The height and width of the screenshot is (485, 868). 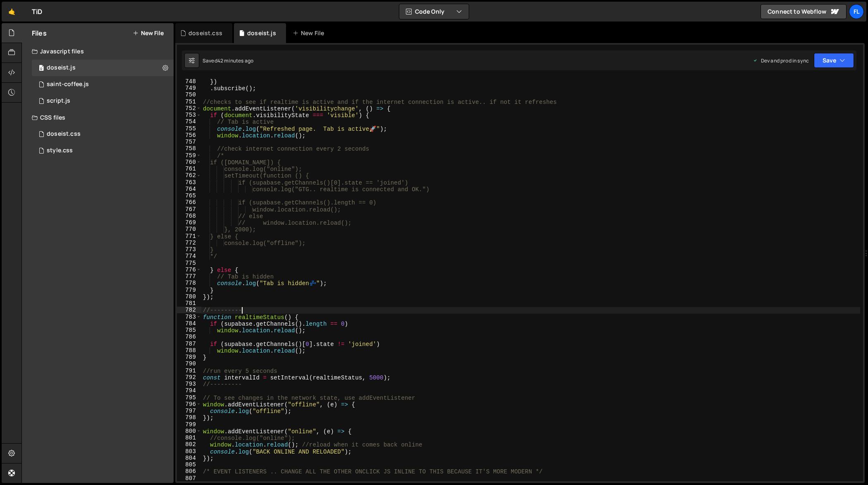 What do you see at coordinates (189, 183) in the screenshot?
I see `div: 763` at bounding box center [189, 183].